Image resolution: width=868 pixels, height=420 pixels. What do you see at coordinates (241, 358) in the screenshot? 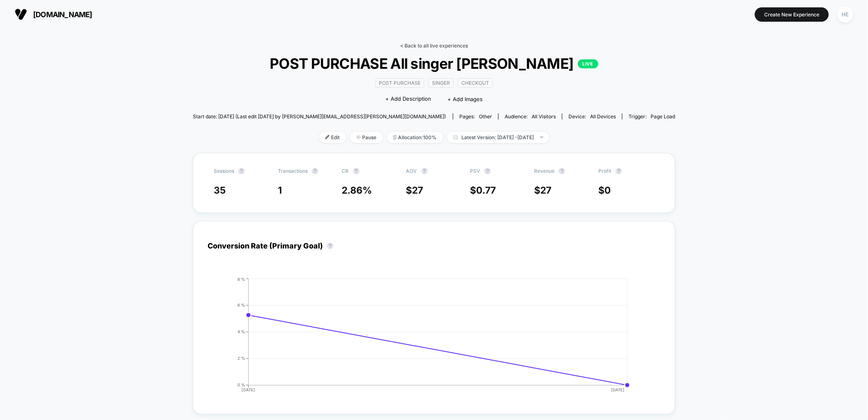
I see `tspan: 2 %` at bounding box center [241, 358].